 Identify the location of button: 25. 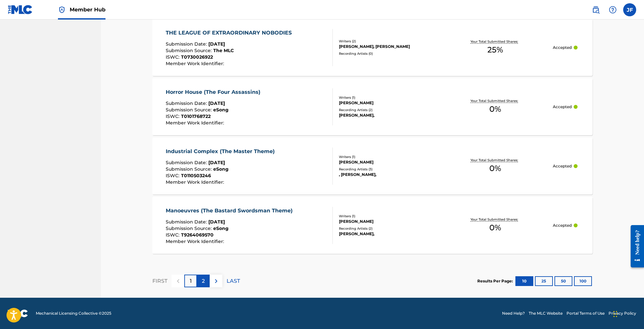
(544, 281).